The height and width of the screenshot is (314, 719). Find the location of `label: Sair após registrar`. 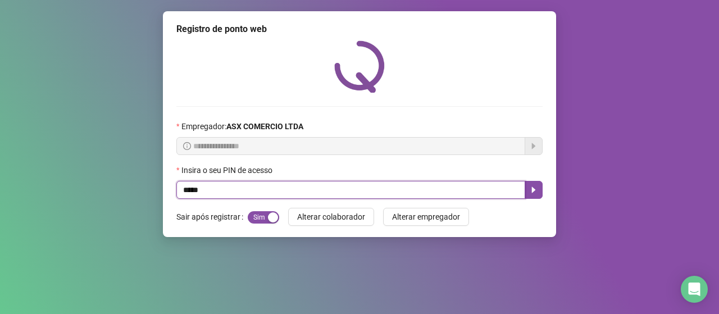

label: Sair após registrar is located at coordinates (212, 217).